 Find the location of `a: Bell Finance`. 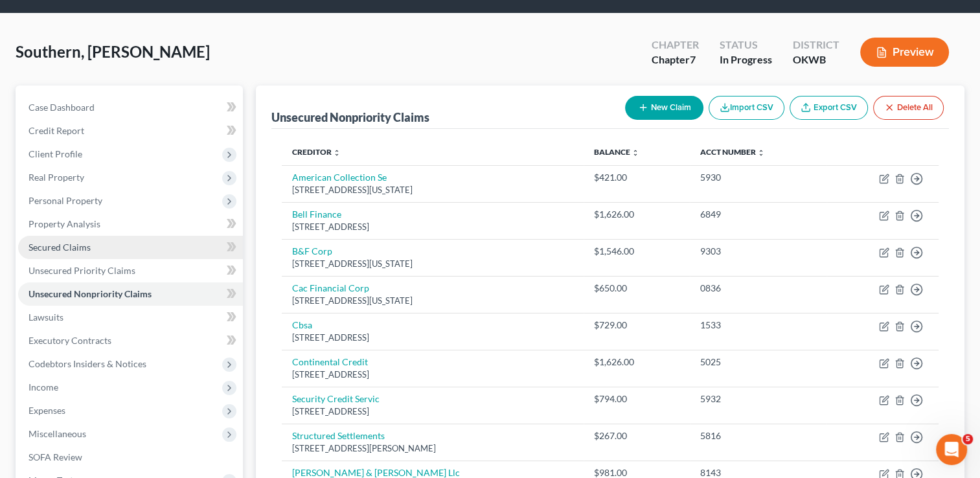

a: Bell Finance is located at coordinates (317, 214).